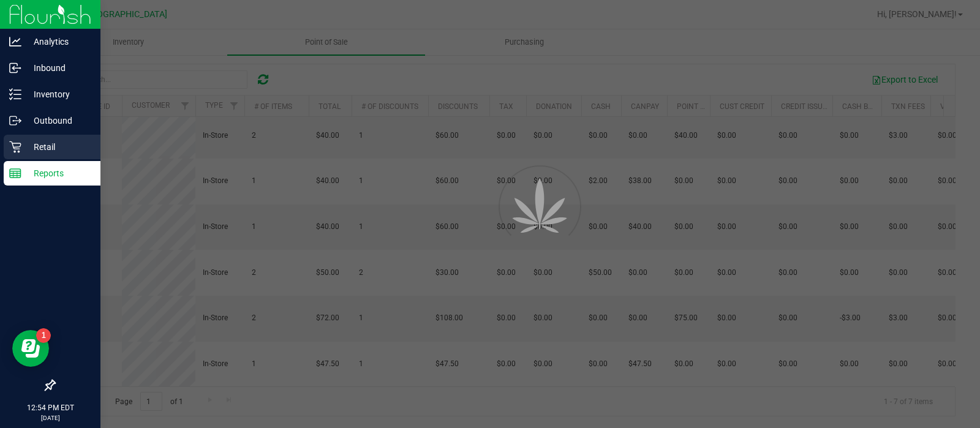 This screenshot has height=428, width=980. What do you see at coordinates (58, 121) in the screenshot?
I see `p: Outbound` at bounding box center [58, 121].